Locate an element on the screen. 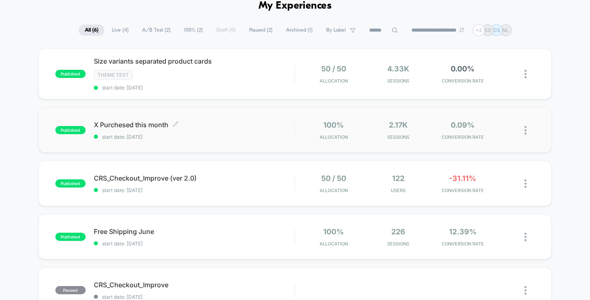 The width and height of the screenshot is (590, 300). span: CRS_Checkout_Improve (ver 2.0) is located at coordinates (194, 178).